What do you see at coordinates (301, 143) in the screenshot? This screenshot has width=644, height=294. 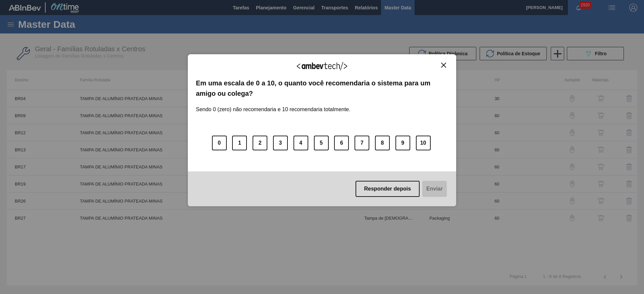 I see `button: 4` at bounding box center [301, 143].